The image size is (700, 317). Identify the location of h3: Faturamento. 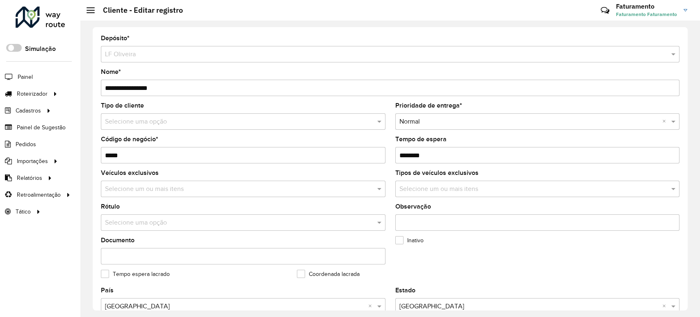
(647, 6).